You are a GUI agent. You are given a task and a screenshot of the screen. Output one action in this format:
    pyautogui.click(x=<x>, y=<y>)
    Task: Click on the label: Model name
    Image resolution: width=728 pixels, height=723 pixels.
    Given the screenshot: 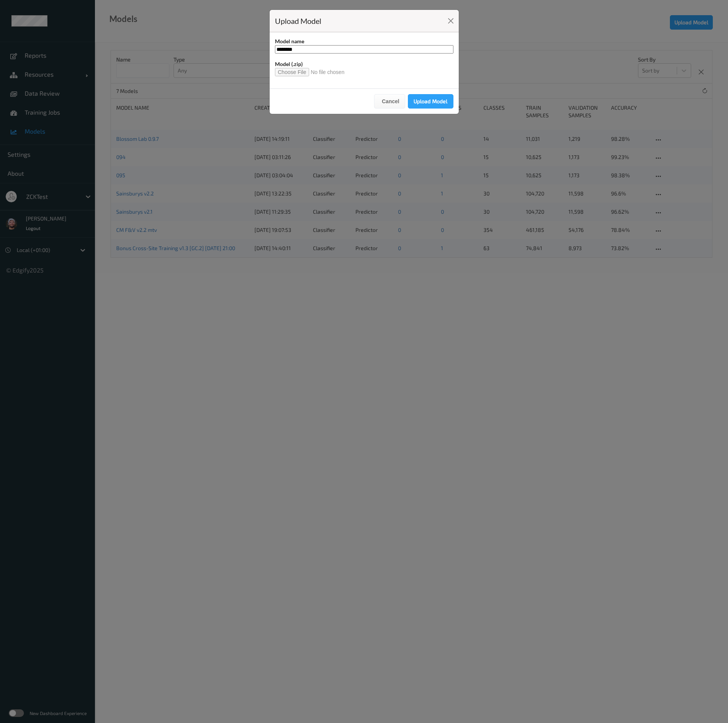 What is the action you would take?
    pyautogui.click(x=364, y=42)
    